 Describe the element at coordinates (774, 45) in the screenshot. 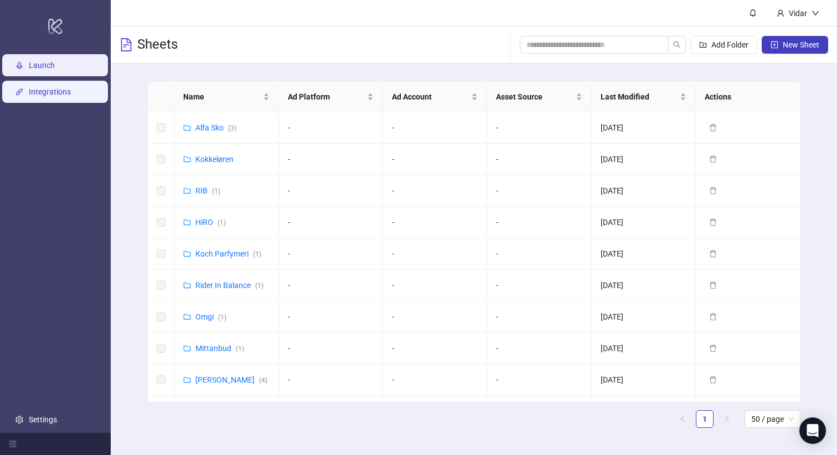

I see `span: plus-square` at that location.